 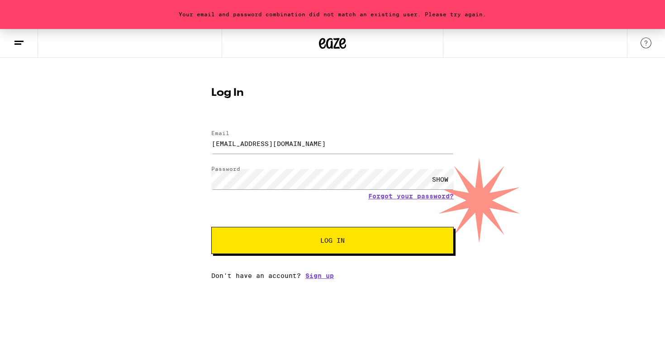 What do you see at coordinates (332, 276) in the screenshot?
I see `div: Don't have an account?` at bounding box center [332, 276].